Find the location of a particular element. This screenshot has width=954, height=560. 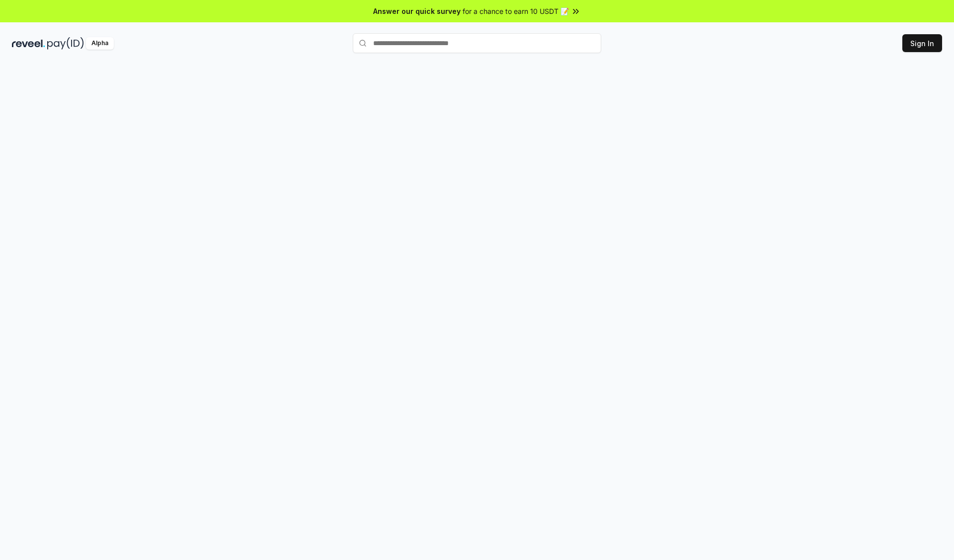

span: Answer our quick survey is located at coordinates (417, 11).